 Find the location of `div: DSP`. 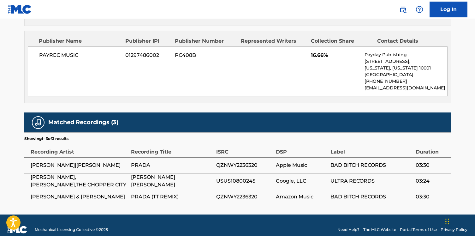

div: DSP is located at coordinates (301, 148).